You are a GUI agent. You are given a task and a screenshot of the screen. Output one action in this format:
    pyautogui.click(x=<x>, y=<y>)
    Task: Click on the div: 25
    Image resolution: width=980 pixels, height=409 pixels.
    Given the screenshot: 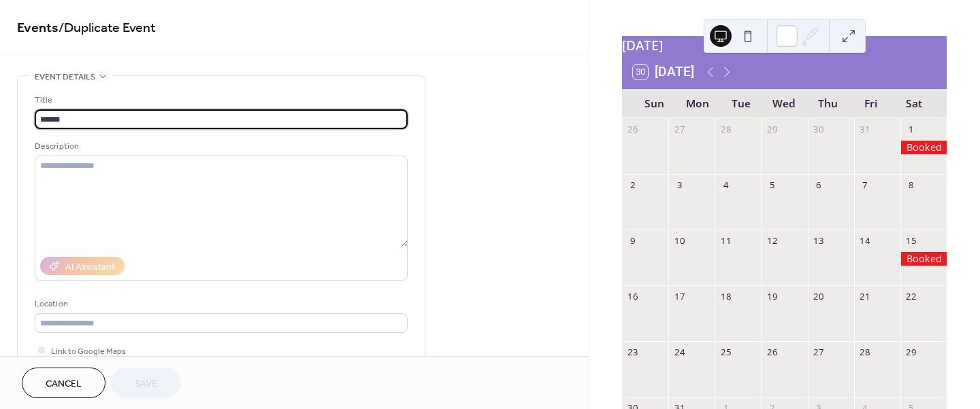 What is the action you would take?
    pyautogui.click(x=725, y=352)
    